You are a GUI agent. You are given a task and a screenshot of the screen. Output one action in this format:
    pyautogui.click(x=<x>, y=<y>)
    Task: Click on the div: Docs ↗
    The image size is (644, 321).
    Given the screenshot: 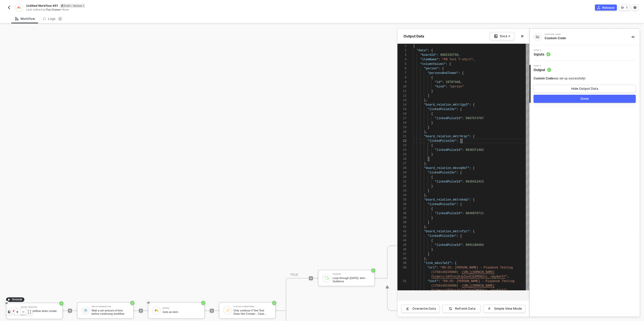 What is the action you would take?
    pyautogui.click(x=505, y=36)
    